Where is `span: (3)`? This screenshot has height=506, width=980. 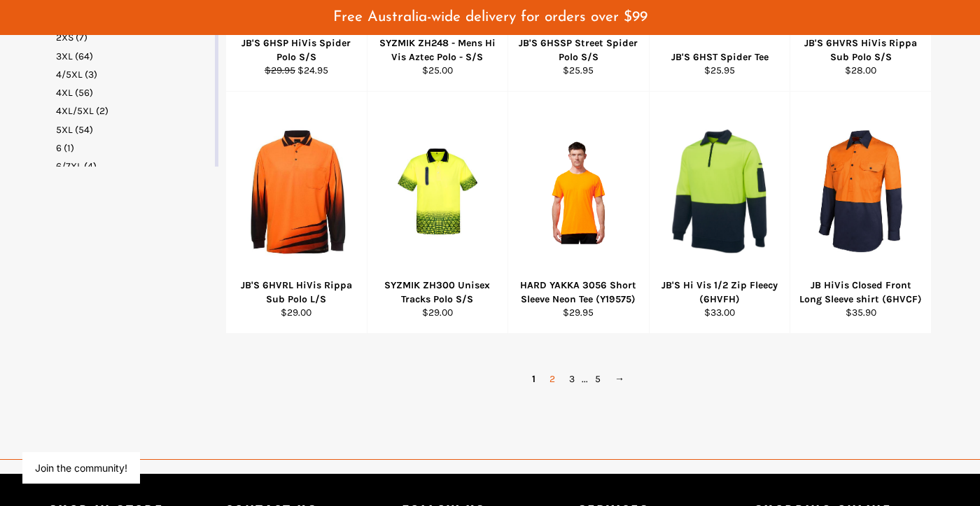 span: (3) is located at coordinates (91, 74).